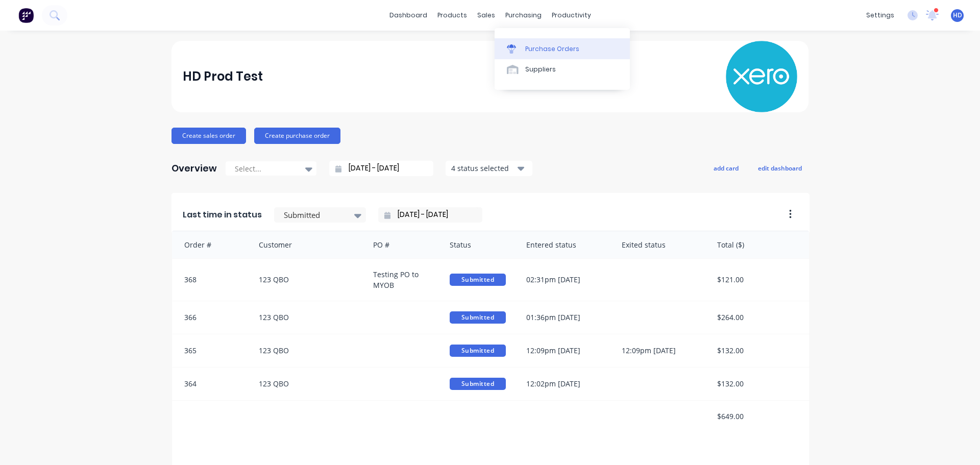 Image resolution: width=980 pixels, height=465 pixels. Describe the element at coordinates (478, 245) in the screenshot. I see `div: Status` at that location.